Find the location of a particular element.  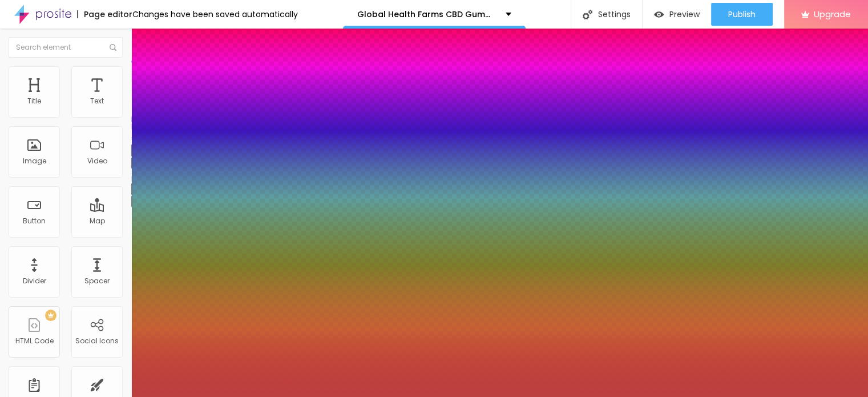

input: Search element is located at coordinates (66, 47).